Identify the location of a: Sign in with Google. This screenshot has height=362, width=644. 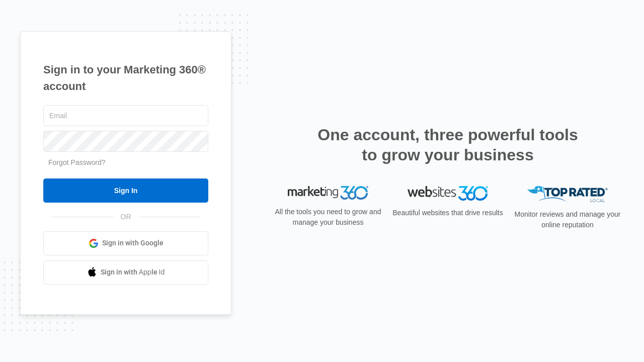
(126, 243).